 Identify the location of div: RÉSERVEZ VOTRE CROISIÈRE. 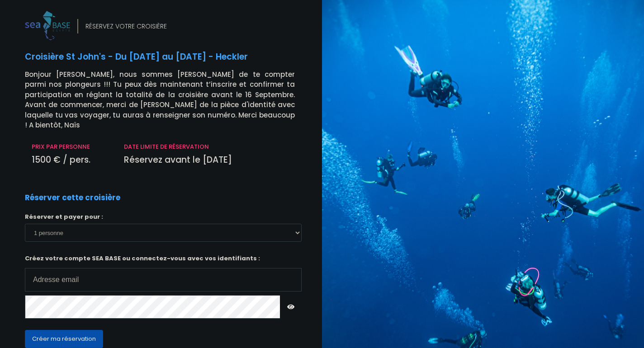
(126, 26).